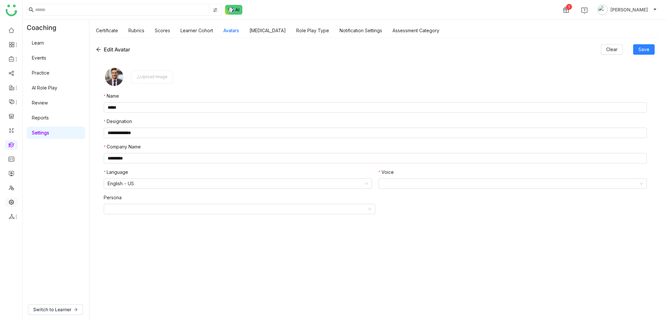 This screenshot has width=666, height=320. I want to click on div: Edit Avatar, so click(113, 49).